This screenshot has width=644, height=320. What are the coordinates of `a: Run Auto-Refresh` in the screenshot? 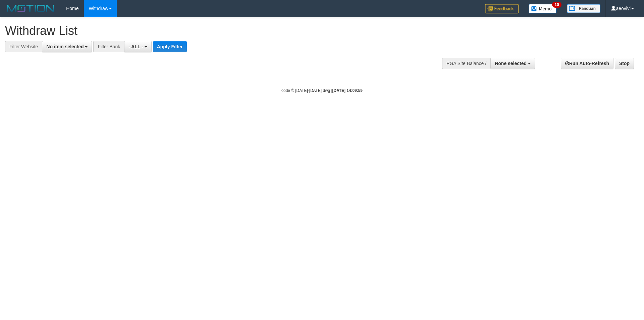 It's located at (587, 63).